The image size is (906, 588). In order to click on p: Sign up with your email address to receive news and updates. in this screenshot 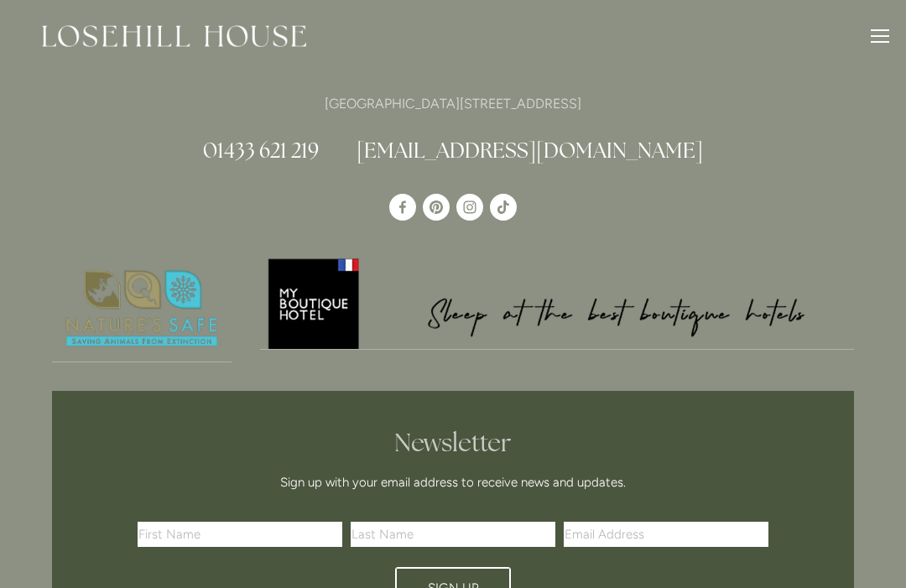, I will do `click(453, 482)`.